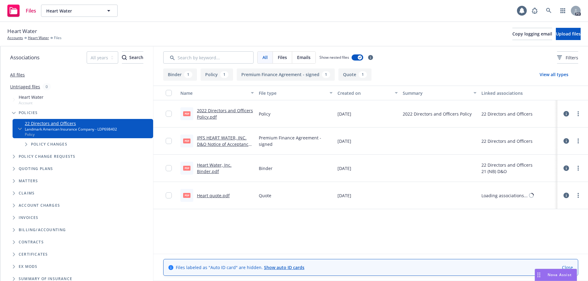  Describe the element at coordinates (36, 169) in the screenshot. I see `span: Quoting plans` at that location.